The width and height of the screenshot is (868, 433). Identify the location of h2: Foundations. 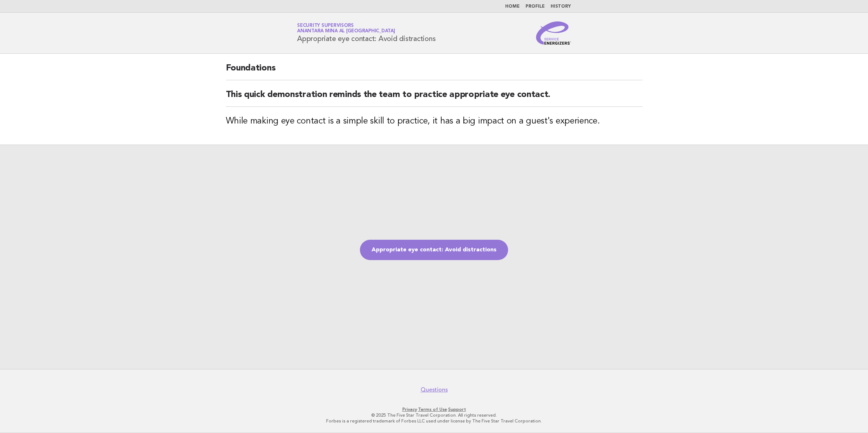
(434, 71).